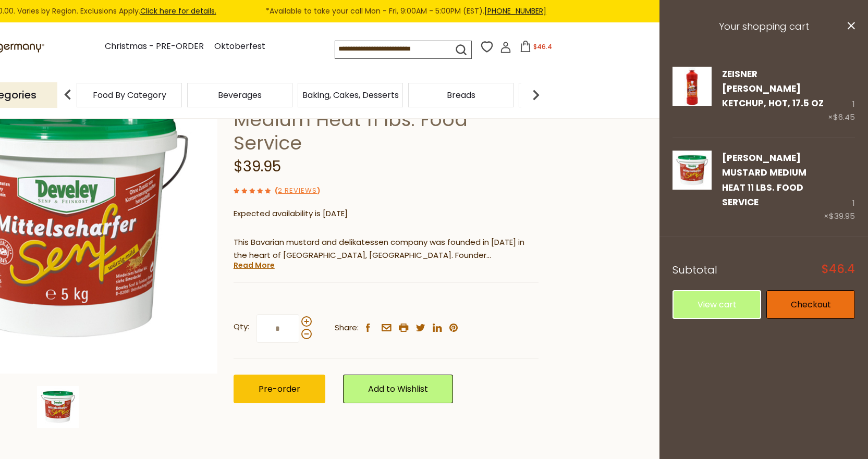 This screenshot has height=459, width=868. What do you see at coordinates (240, 95) in the screenshot?
I see `a: Beverages` at bounding box center [240, 95].